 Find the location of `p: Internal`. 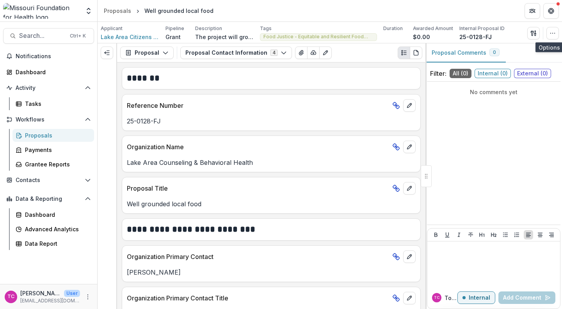

p: Internal is located at coordinates (479, 297).